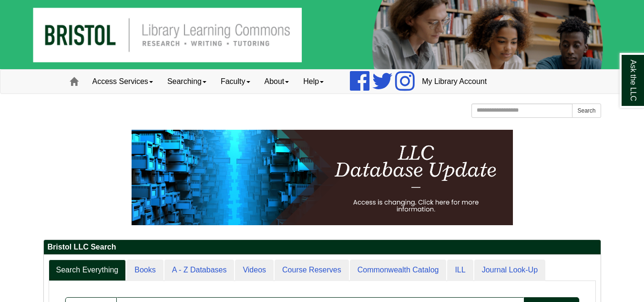 The image size is (644, 302). Describe the element at coordinates (199, 270) in the screenshot. I see `a: A - Z Databases` at that location.